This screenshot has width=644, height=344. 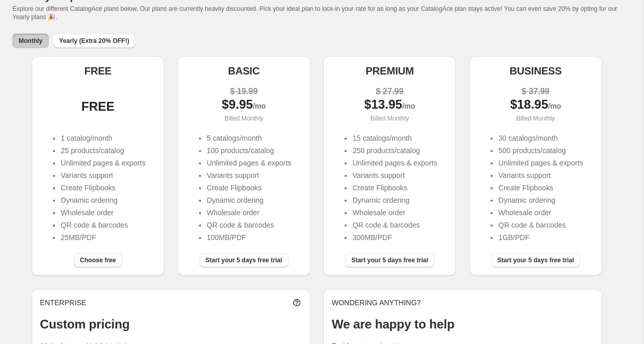 What do you see at coordinates (98, 107) in the screenshot?
I see `div: FREE` at bounding box center [98, 107].